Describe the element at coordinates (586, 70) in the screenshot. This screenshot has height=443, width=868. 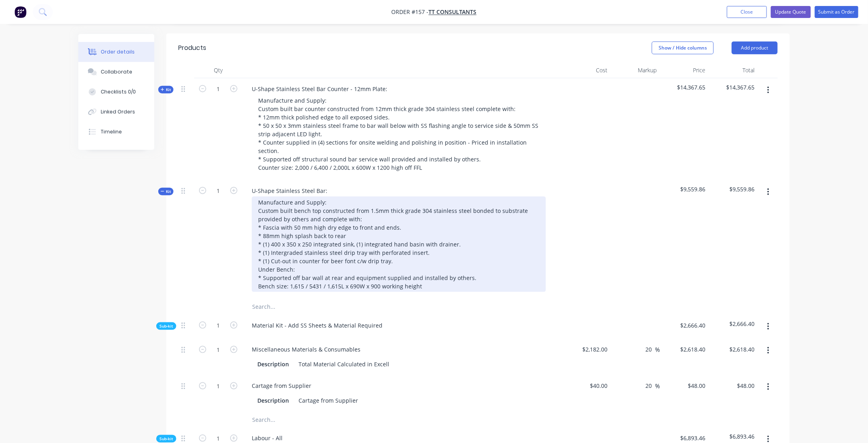
I see `div: Cost` at that location.